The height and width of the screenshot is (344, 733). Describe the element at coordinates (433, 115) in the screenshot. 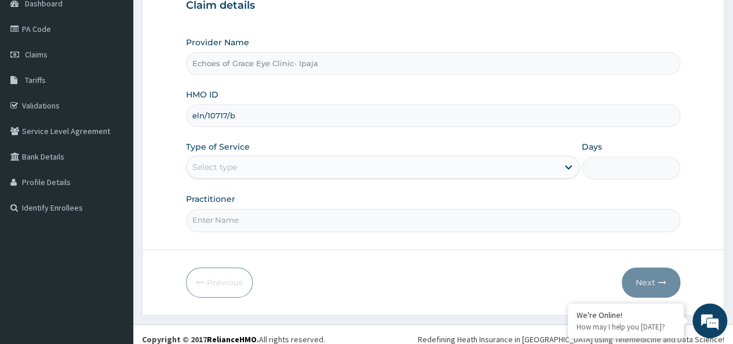

I see `input: Enter HMO ID` at that location.